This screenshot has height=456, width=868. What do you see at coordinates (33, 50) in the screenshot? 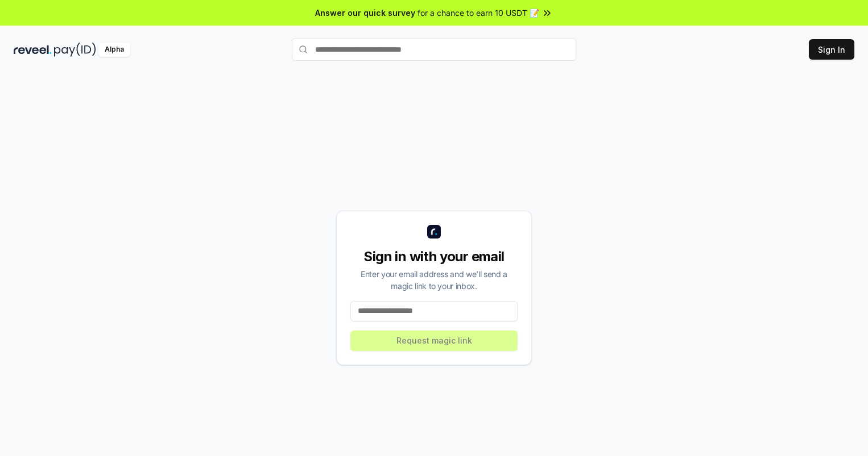
I see `img: reveel_dark` at bounding box center [33, 50].